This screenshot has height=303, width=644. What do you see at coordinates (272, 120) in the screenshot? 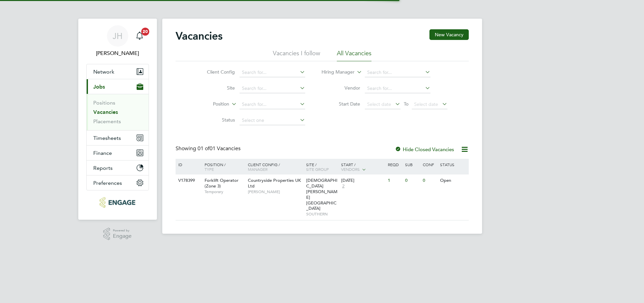
I see `input: Select one` at bounding box center [272, 120].